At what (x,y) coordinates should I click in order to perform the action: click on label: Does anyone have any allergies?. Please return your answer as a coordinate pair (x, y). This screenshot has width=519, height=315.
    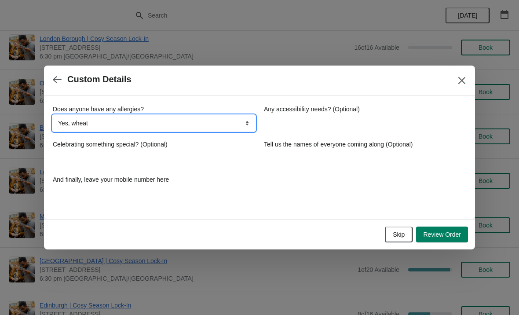
    Looking at the image, I should click on (98, 109).